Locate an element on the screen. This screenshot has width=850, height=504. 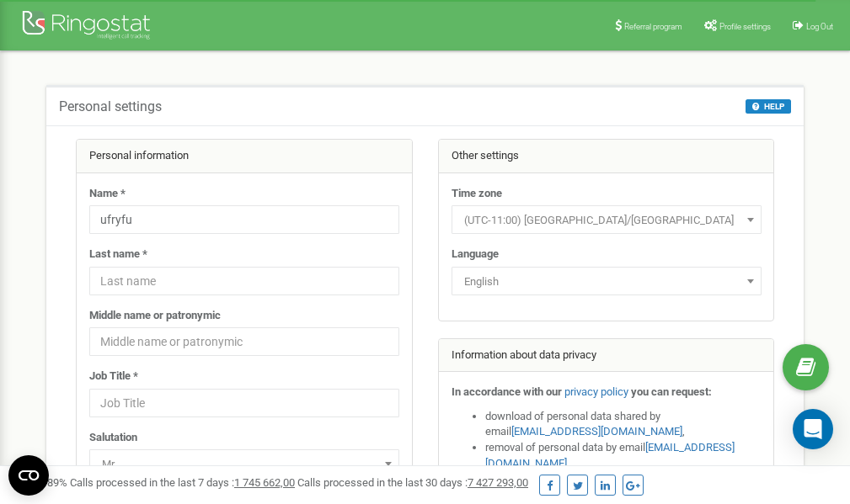
li: download of personal data shared by email , is located at coordinates (624, 424).